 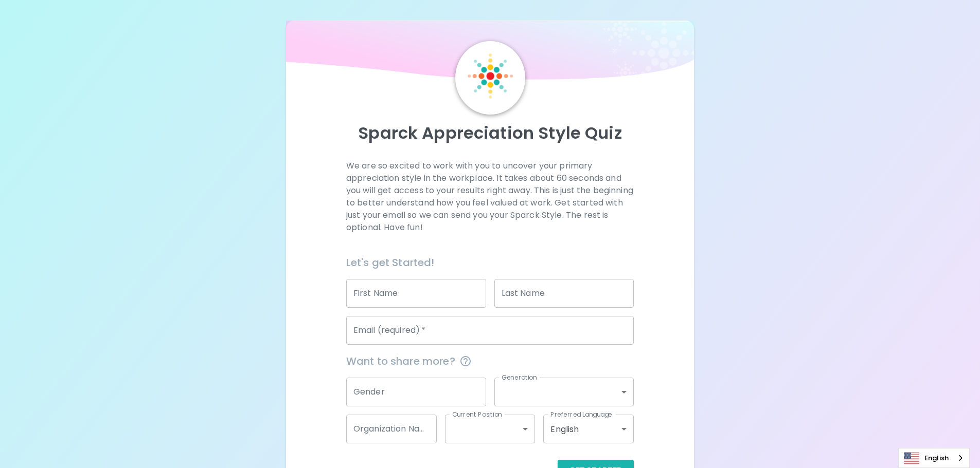 What do you see at coordinates (465, 361) in the screenshot?
I see `svg: This information is completely confidential and only used for aggregated appreciation studies at ...` at bounding box center [465, 361].